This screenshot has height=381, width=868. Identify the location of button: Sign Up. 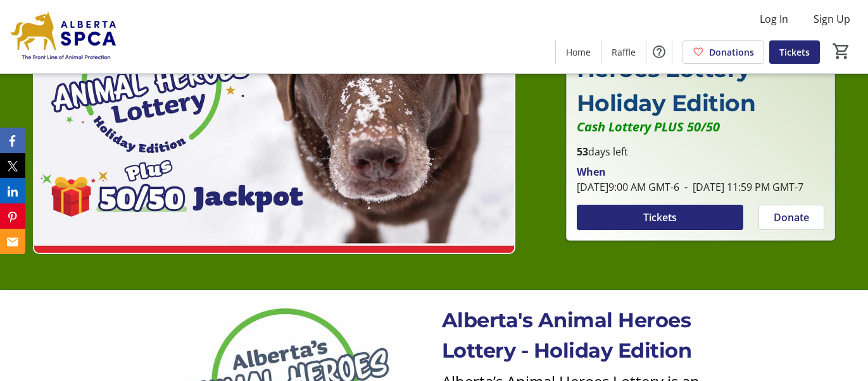
(831, 19).